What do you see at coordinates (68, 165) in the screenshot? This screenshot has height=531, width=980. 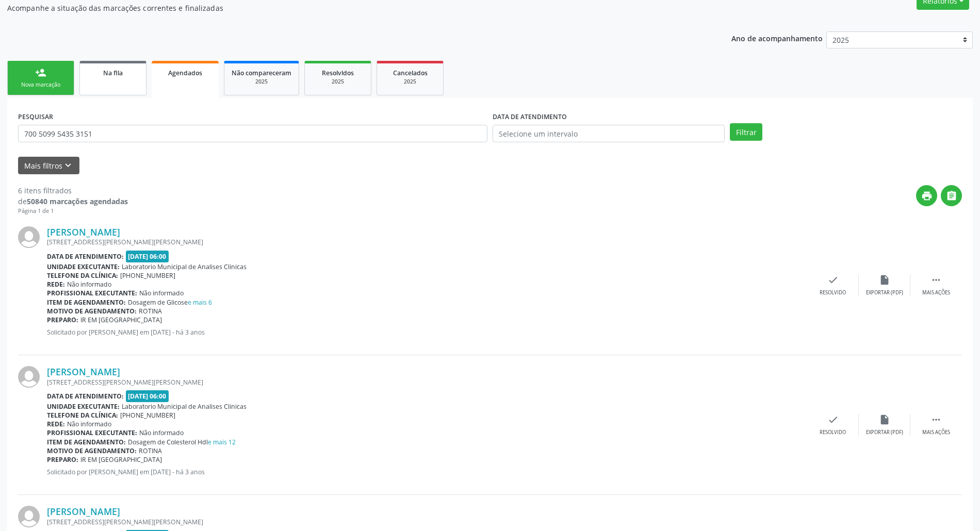 I see `i: keyboard_arrow_down` at bounding box center [68, 165].